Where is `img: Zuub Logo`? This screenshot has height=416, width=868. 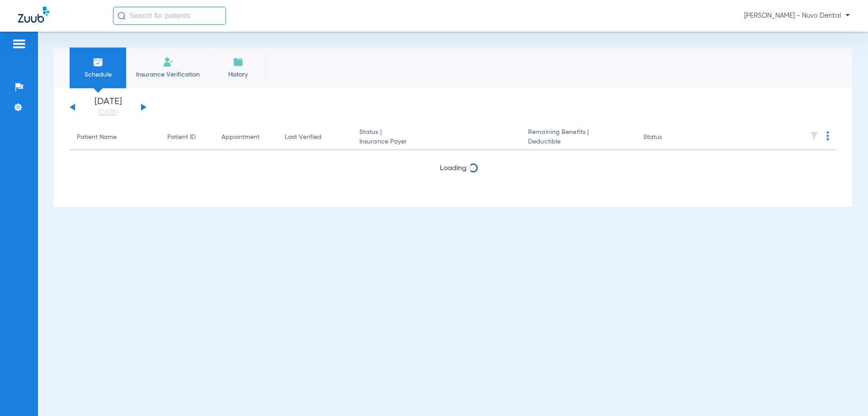
img: Zuub Logo is located at coordinates (34, 14).